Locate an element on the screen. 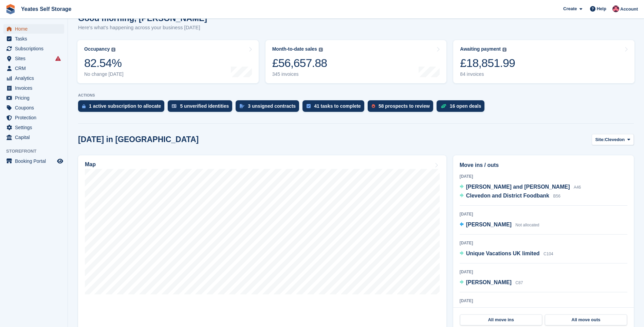 This screenshot has width=644, height=327. span: Clevedon is located at coordinates (615, 140).